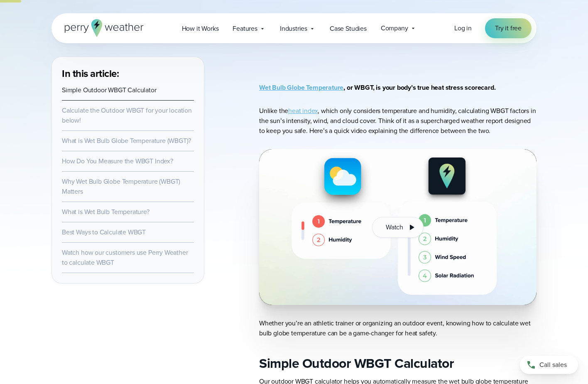 This screenshot has height=384, width=588. Describe the element at coordinates (397, 121) in the screenshot. I see `p: Unlike the , which only considers temperature and humidity, calculating WBGT factors in the sun’s...` at that location.